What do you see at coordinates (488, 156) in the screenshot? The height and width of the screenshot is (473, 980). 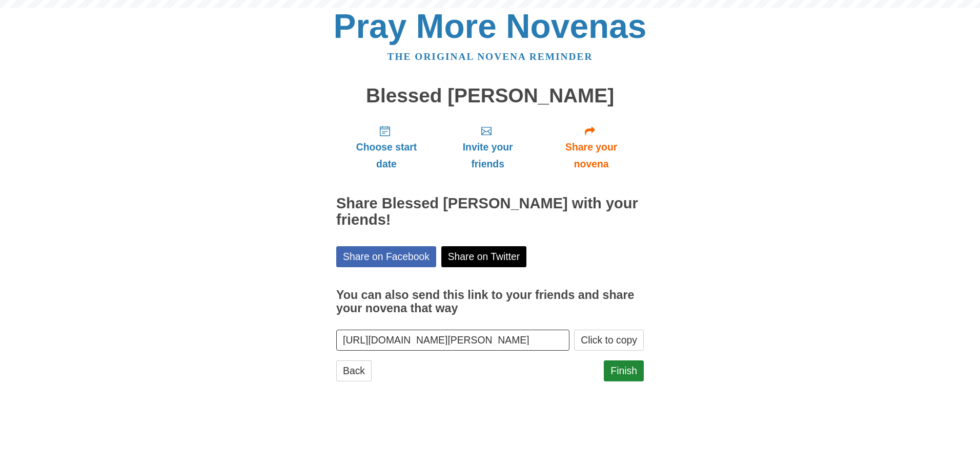 I see `span: Invite your friends` at bounding box center [488, 156].